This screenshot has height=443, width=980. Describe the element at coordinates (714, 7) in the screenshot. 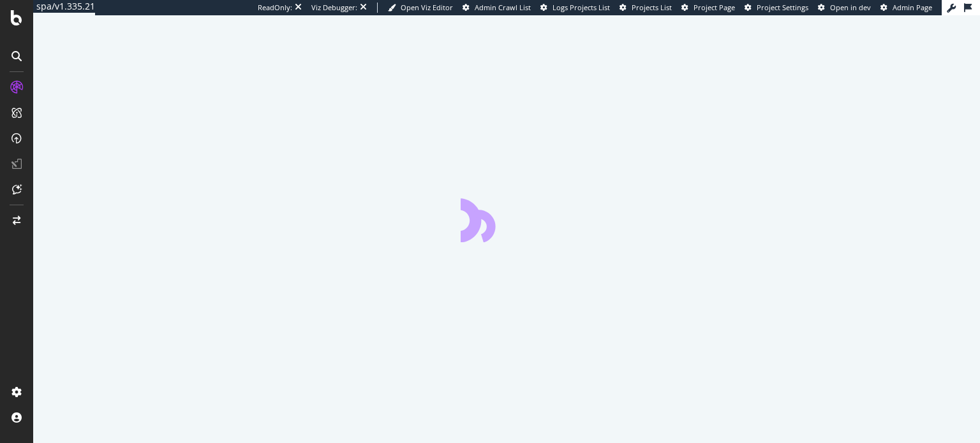

I see `span: Project Page` at that location.